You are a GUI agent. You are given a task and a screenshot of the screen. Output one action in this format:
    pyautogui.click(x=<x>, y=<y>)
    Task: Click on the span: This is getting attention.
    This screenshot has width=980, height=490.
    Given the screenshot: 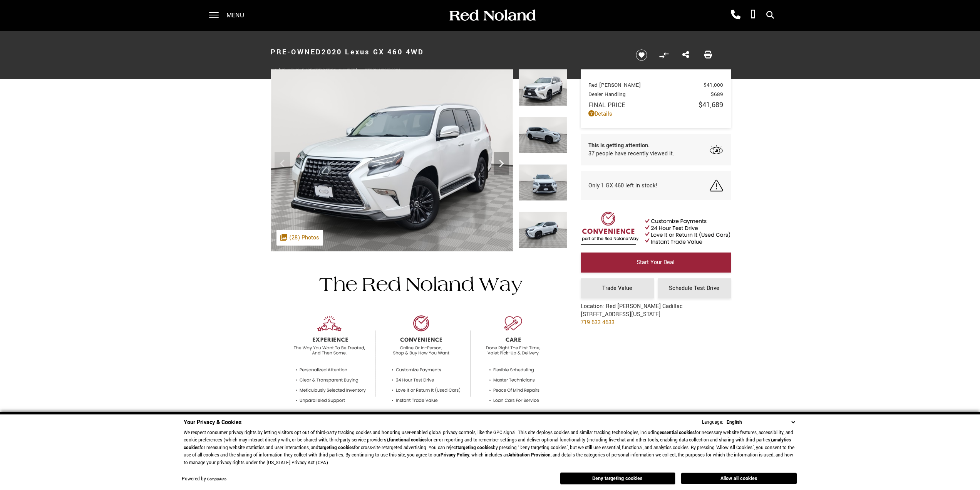 What is the action you would take?
    pyautogui.click(x=631, y=146)
    